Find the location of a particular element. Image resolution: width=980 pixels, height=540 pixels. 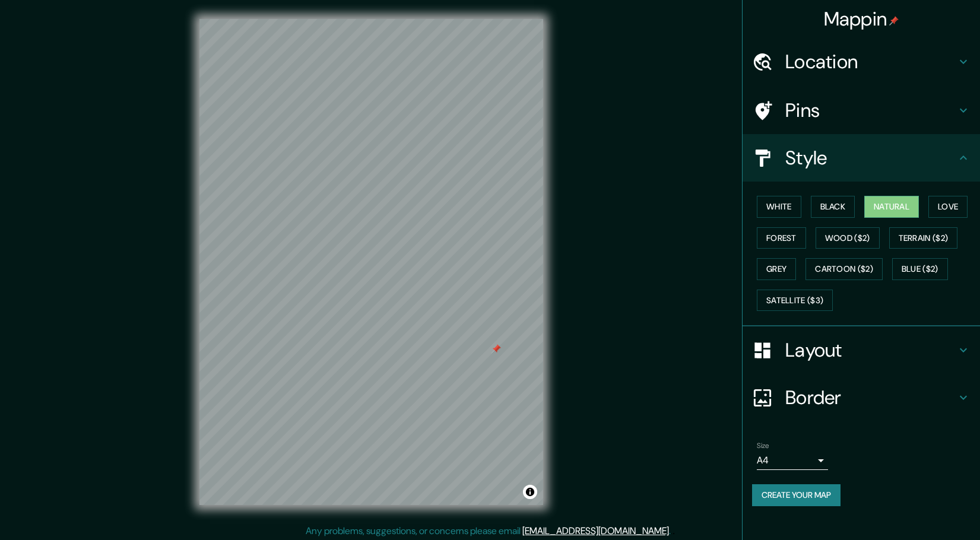

div: Border is located at coordinates (861, 398).